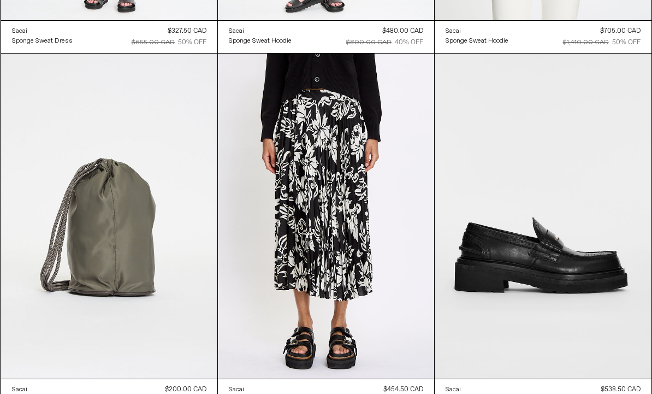 This screenshot has width=652, height=394. Describe the element at coordinates (369, 43) in the screenshot. I see `div: $800.00 CAD` at that location.